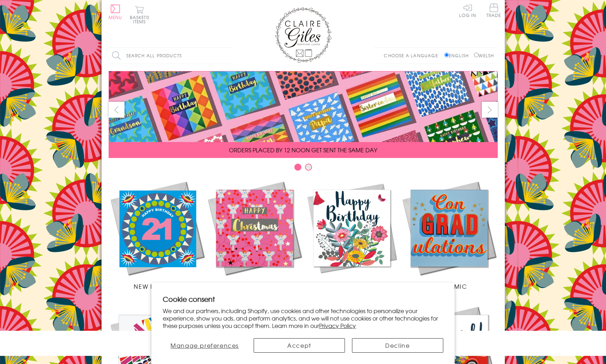 The width and height of the screenshot is (606, 364). Describe the element at coordinates (449, 235) in the screenshot. I see `a: Academic` at that location.